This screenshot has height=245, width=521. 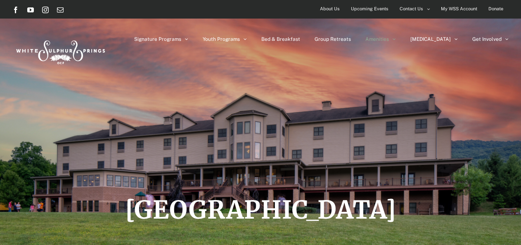 I want to click on span: Signature Programs, so click(x=158, y=39).